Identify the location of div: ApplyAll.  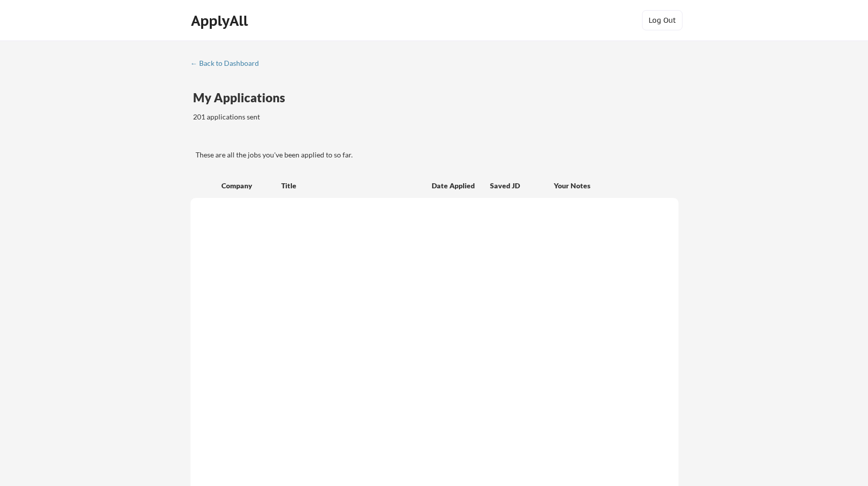
(221, 21).